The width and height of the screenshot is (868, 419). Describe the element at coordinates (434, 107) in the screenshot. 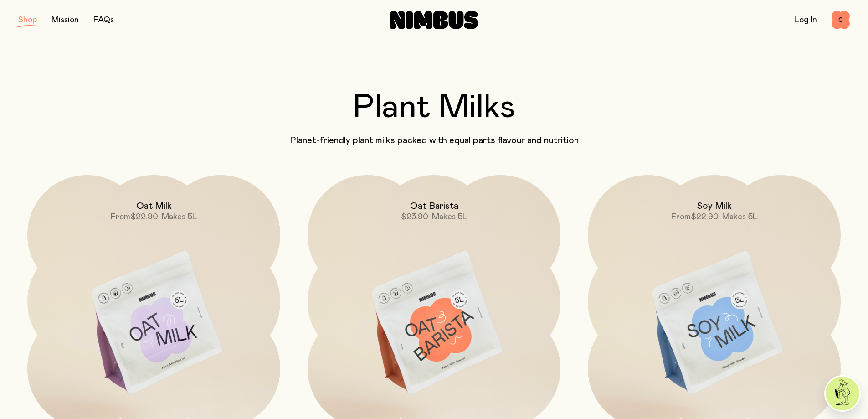

I see `h2: Plant Milks` at that location.